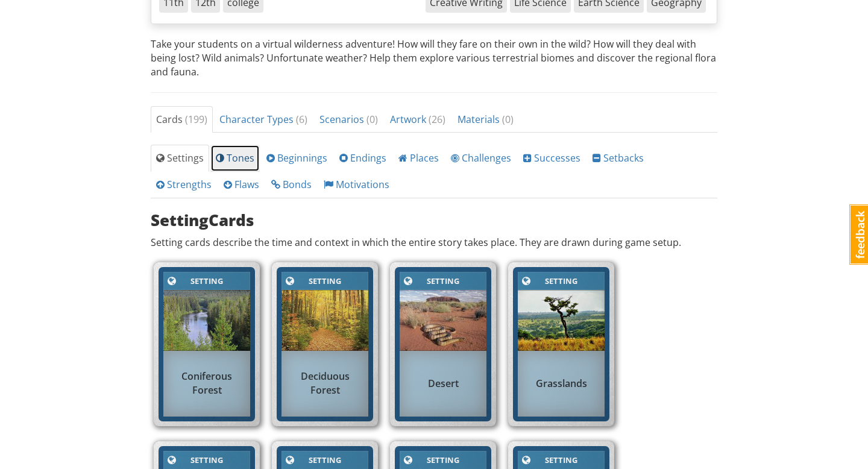 The width and height of the screenshot is (868, 469). Describe the element at coordinates (437, 120) in the screenshot. I see `span: ( 26 )` at that location.